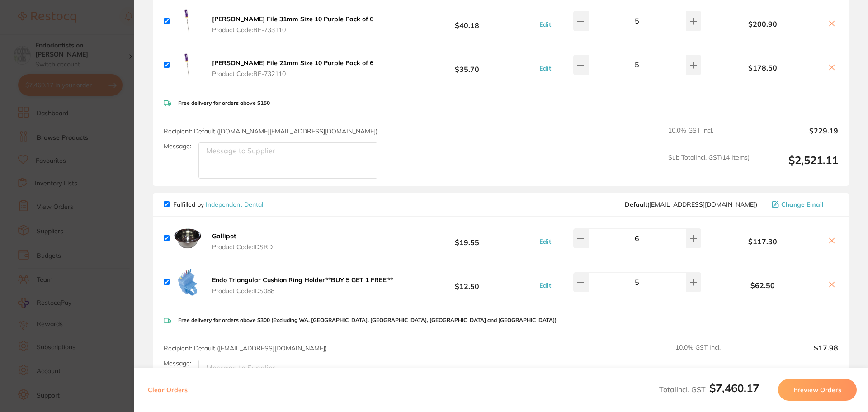 The height and width of the screenshot is (412, 868). Describe the element at coordinates (709, 166) in the screenshot. I see `span: Sub Total Incl. GST ( 14 Items)` at that location.